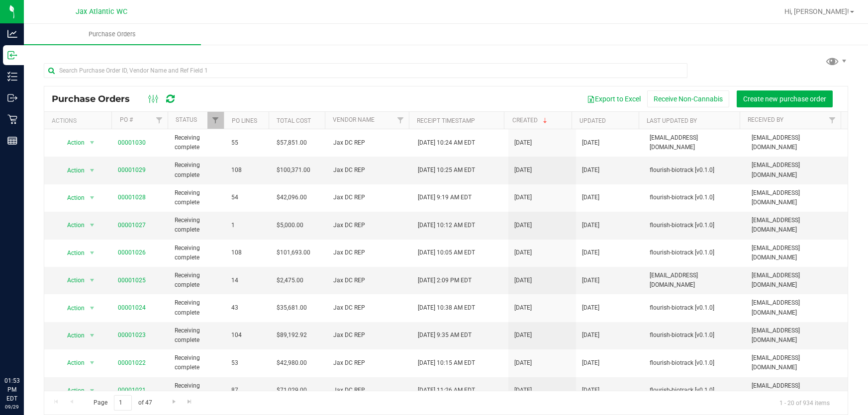 The height and width of the screenshot is (415, 868). What do you see at coordinates (294, 253) in the screenshot?
I see `span: $101,693.00` at bounding box center [294, 253].